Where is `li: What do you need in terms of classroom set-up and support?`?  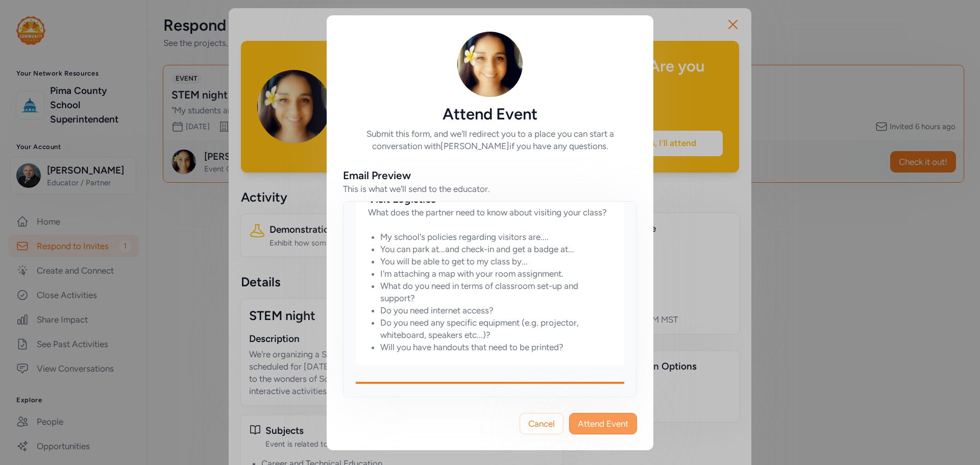 li: What do you need in terms of classroom set-up and support? is located at coordinates (496, 292).